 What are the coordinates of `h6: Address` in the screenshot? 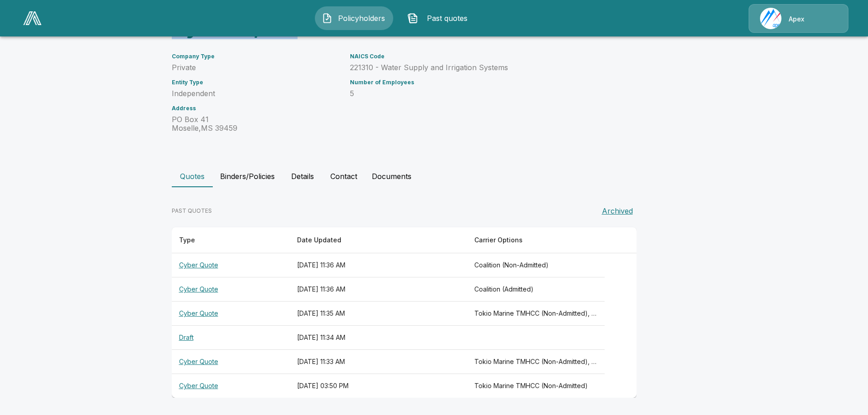 It's located at (256, 108).